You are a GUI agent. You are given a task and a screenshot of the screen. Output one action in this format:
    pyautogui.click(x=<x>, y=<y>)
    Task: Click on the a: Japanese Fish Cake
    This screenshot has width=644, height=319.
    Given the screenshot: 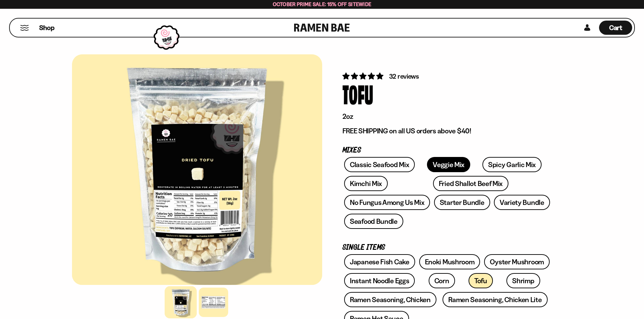 What is the action you would take?
    pyautogui.click(x=379, y=262)
    